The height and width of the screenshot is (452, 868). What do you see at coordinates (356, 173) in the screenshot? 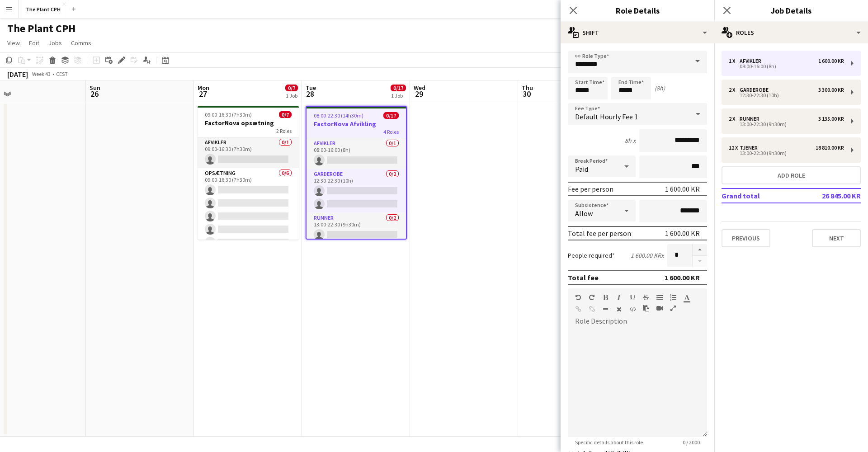
I see `app-job-card: 08:00-22:30 (14h30m)0/17FactorNova Afvikling4 RolesAfvikler0/108:00-16:00 (8h) Garderobe0/212:30-...` at bounding box center [356, 173].